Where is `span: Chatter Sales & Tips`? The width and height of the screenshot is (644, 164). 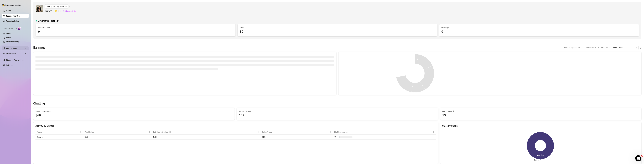 span: Chatter Sales & Tips is located at coordinates (134, 111).